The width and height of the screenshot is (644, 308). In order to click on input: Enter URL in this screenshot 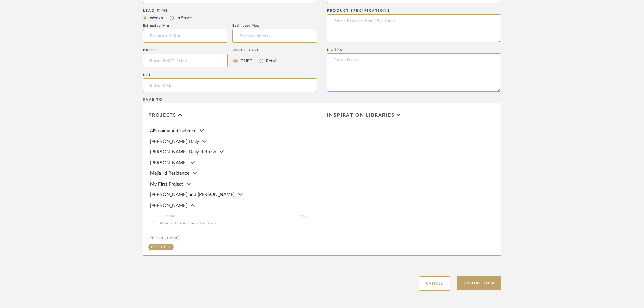, I will do `click(230, 85)`.